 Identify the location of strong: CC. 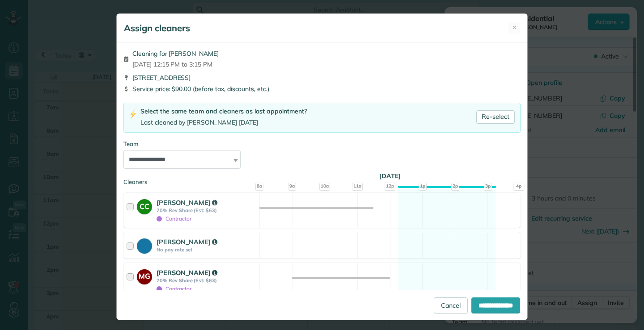
(144, 206).